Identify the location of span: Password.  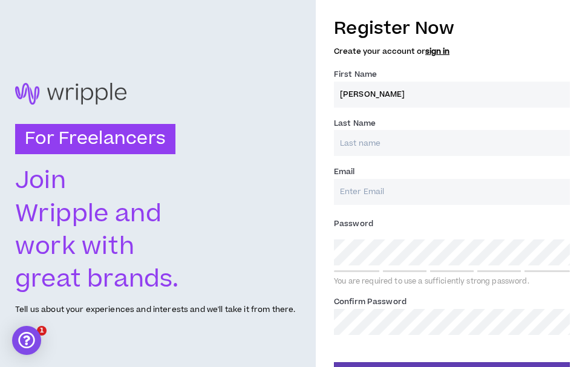
(353, 223).